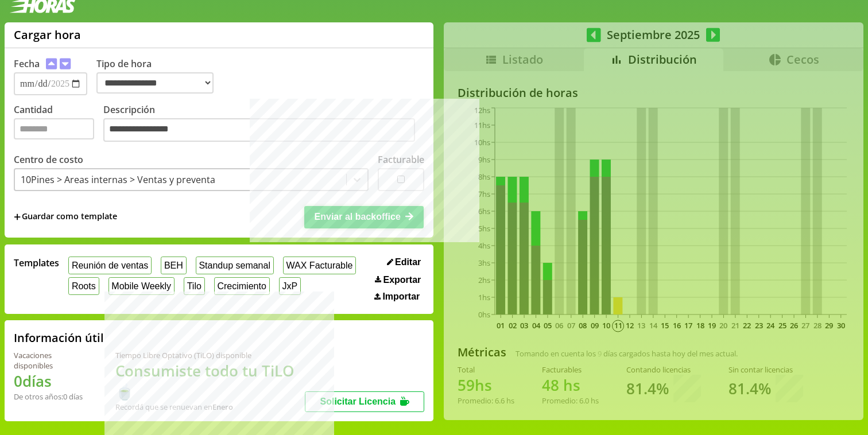 The height and width of the screenshot is (435, 868). Describe the element at coordinates (290, 286) in the screenshot. I see `button: JxP` at that location.